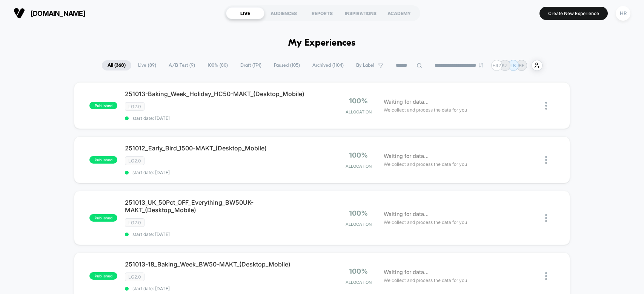 The image size is (644, 294). I want to click on div: LIVE, so click(245, 13).